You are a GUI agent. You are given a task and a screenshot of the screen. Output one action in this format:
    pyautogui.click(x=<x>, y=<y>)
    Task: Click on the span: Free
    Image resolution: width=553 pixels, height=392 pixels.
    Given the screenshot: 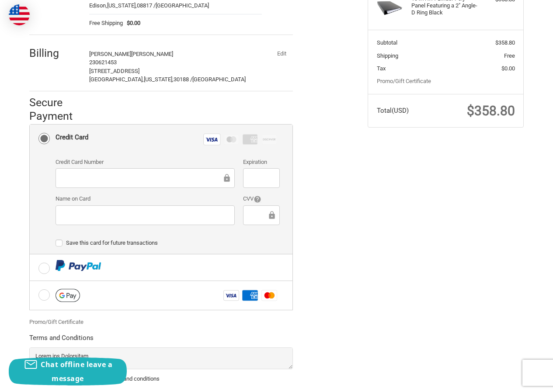 What is the action you would take?
    pyautogui.click(x=510, y=56)
    